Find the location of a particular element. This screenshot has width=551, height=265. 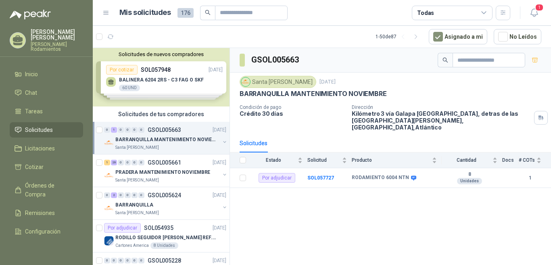

span: Inicio is located at coordinates (31, 74).